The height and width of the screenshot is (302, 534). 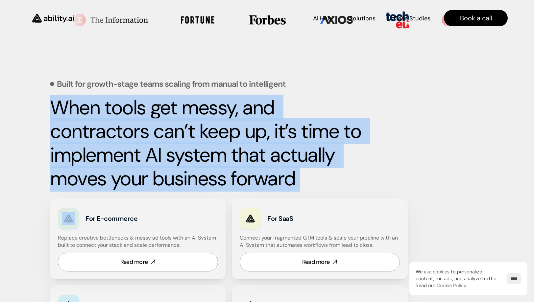 I want to click on p: Book a call, so click(x=476, y=18).